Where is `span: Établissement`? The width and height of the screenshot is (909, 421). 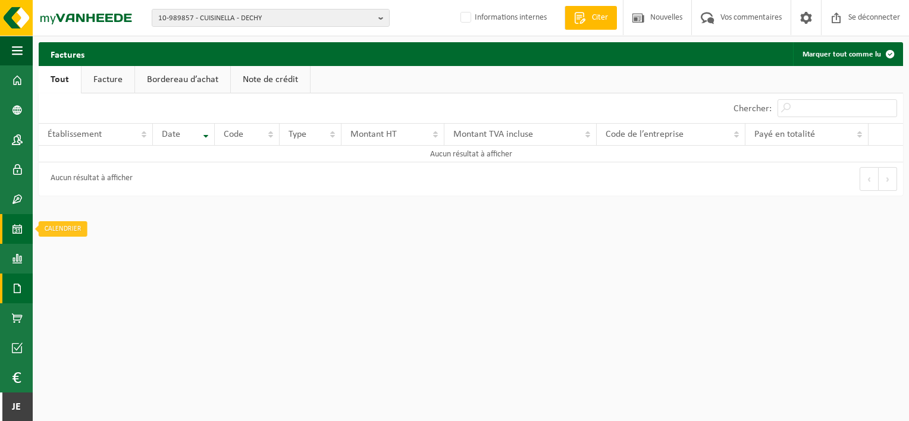 span: Établissement is located at coordinates (74, 134).